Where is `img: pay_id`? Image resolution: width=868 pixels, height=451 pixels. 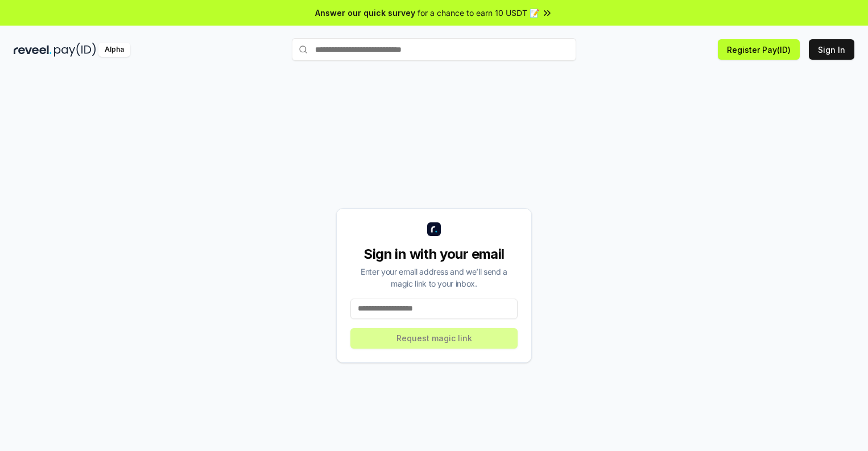 img: pay_id is located at coordinates (75, 50).